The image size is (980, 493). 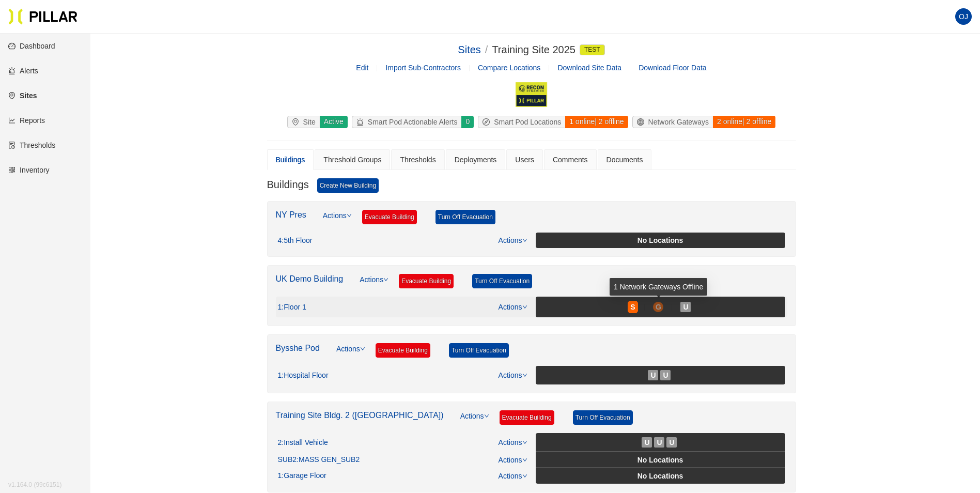 What do you see at coordinates (522, 122) in the screenshot?
I see `div: Smart Pod Locations` at bounding box center [522, 122].